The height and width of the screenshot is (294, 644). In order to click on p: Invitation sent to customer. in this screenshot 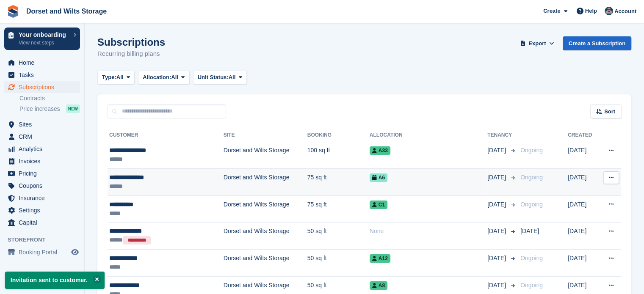, I will do `click(54, 280)`.